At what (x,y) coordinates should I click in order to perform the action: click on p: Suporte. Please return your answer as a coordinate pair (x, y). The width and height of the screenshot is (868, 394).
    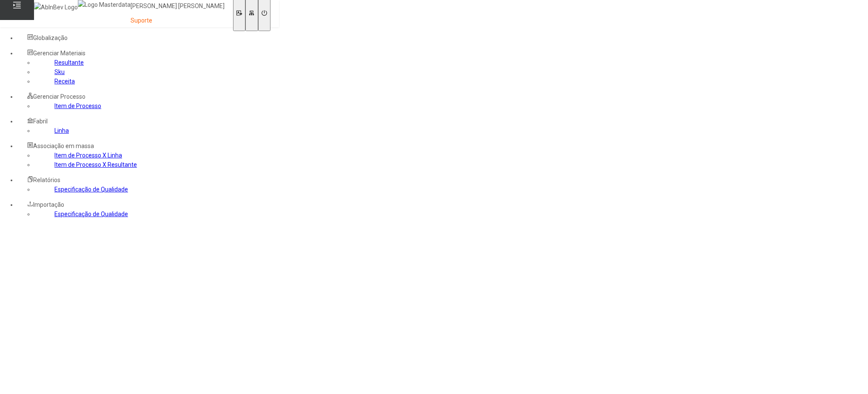
    Looking at the image, I should click on (177, 21).